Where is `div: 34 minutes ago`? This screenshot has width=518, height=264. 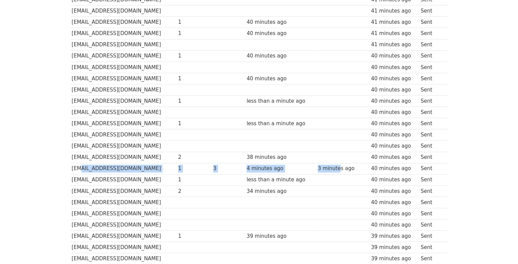 div: 34 minutes ago is located at coordinates (280, 191).